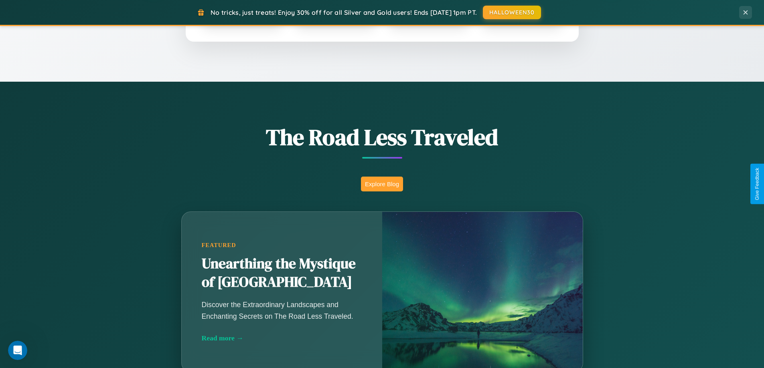 Image resolution: width=764 pixels, height=368 pixels. Describe the element at coordinates (282, 338) in the screenshot. I see `div: Read more →` at that location.